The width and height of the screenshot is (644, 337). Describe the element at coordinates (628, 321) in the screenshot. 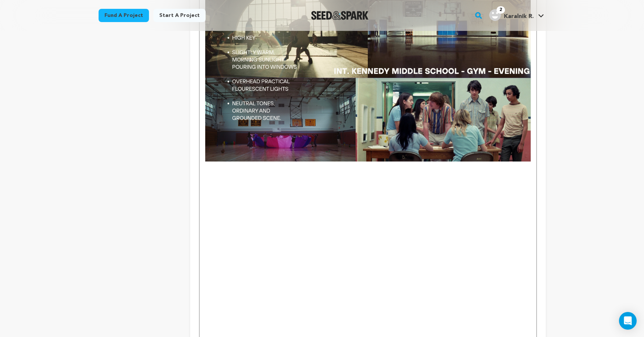

I see `div: Open Intercom Messenger` at that location.